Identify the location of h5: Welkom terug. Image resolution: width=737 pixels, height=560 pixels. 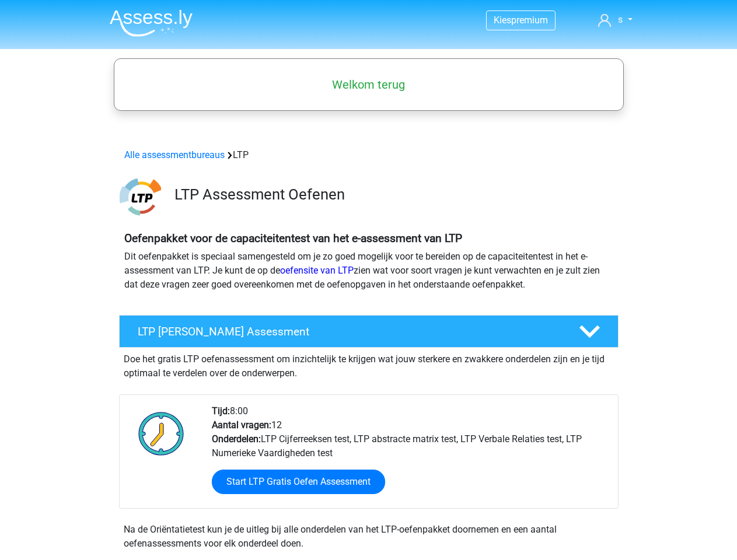
(369, 85).